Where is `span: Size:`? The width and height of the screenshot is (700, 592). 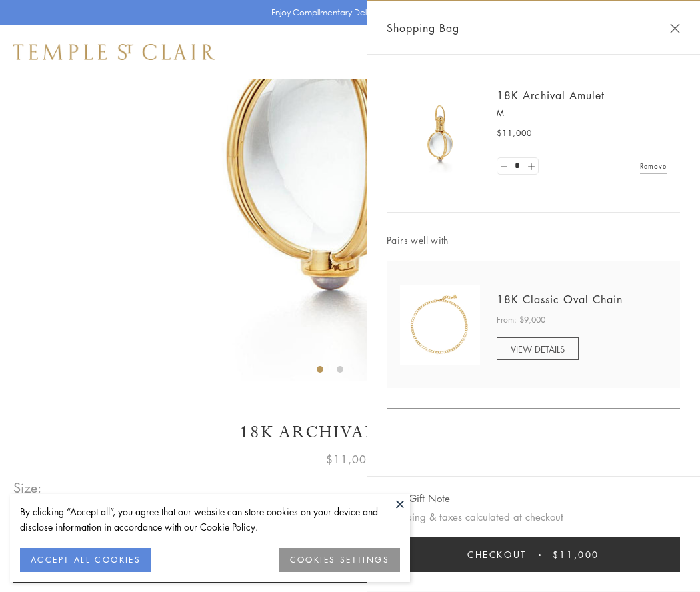 span: Size: is located at coordinates (28, 487).